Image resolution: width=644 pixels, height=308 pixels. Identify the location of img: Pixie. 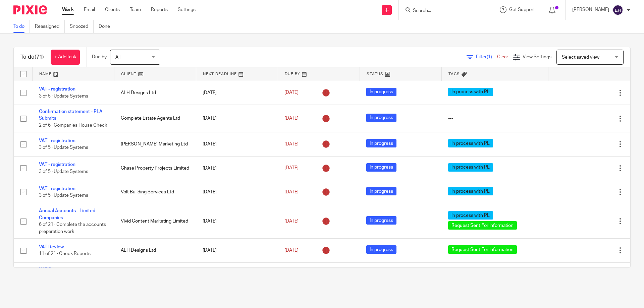
(30, 10).